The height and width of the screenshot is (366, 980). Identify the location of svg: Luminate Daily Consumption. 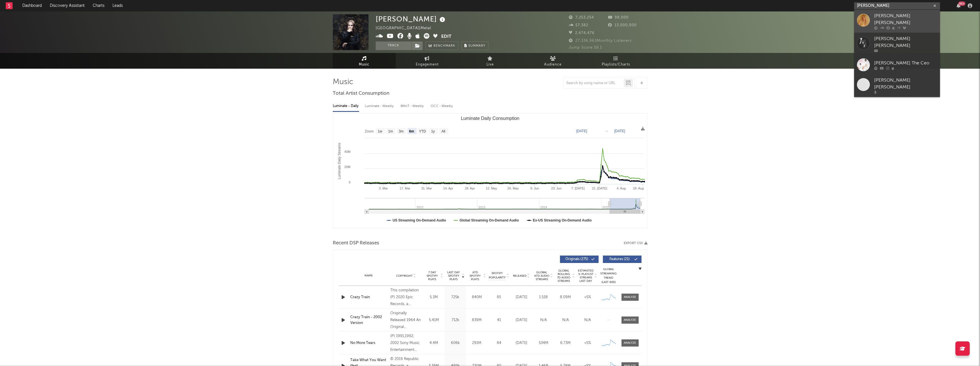
(490, 171).